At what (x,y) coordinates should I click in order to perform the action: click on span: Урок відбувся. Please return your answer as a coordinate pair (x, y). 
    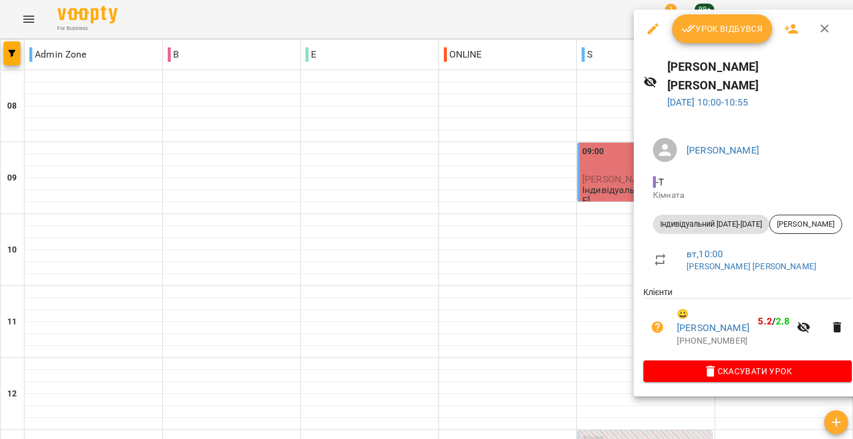
    Looking at the image, I should click on (723, 29).